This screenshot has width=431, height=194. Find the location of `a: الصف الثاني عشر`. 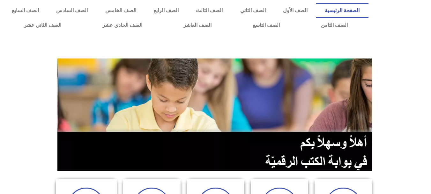

a: الصف الثاني عشر is located at coordinates (42, 25).